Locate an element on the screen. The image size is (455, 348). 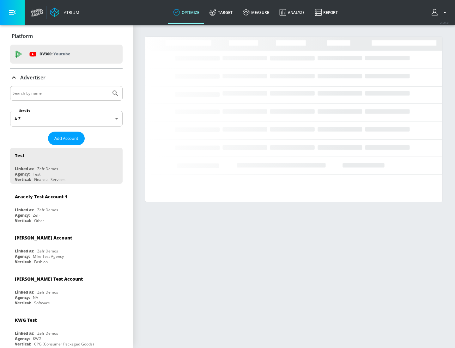
div: Platform is located at coordinates (66, 36).